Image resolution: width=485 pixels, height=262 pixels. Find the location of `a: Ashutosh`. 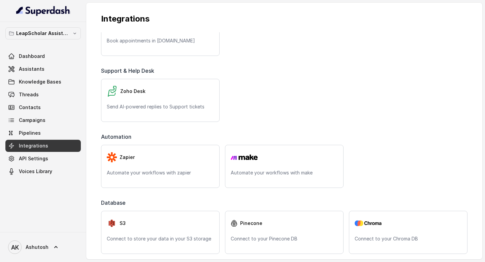

a: Ashutosh is located at coordinates (43, 247).